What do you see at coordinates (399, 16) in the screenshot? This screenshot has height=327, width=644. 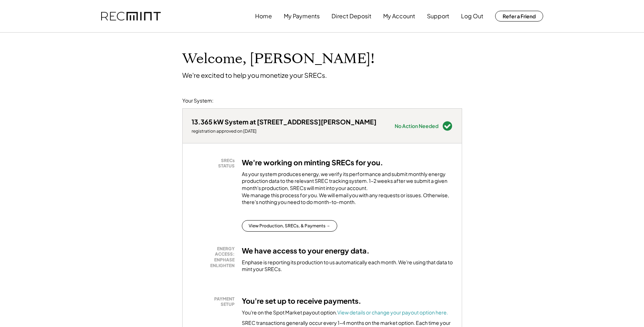 I see `button: My Account` at bounding box center [399, 16].